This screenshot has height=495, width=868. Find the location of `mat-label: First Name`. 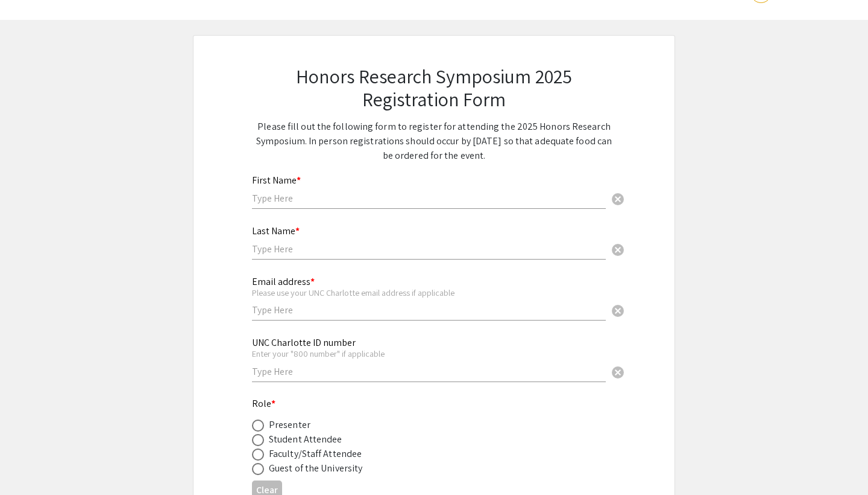

mat-label: First Name is located at coordinates (276, 180).